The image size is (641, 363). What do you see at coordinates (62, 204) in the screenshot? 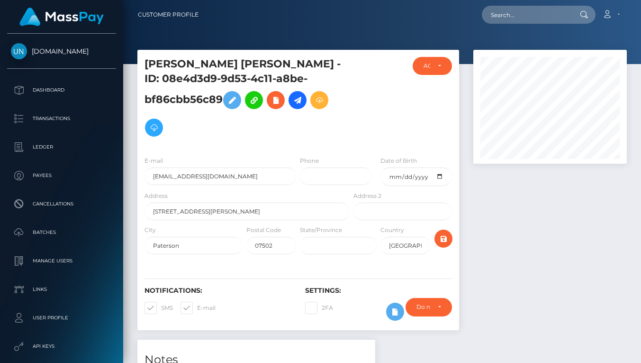
I see `a: Cancellations` at bounding box center [62, 204].